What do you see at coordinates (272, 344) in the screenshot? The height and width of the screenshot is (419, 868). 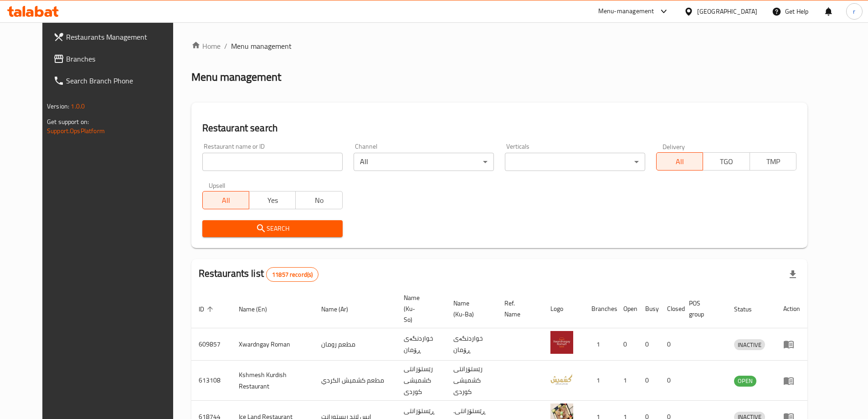 I see `td: Xwardngay Roman` at bounding box center [272, 344].